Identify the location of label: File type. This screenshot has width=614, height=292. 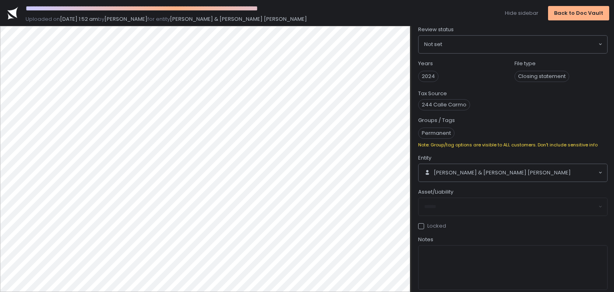
(525, 64).